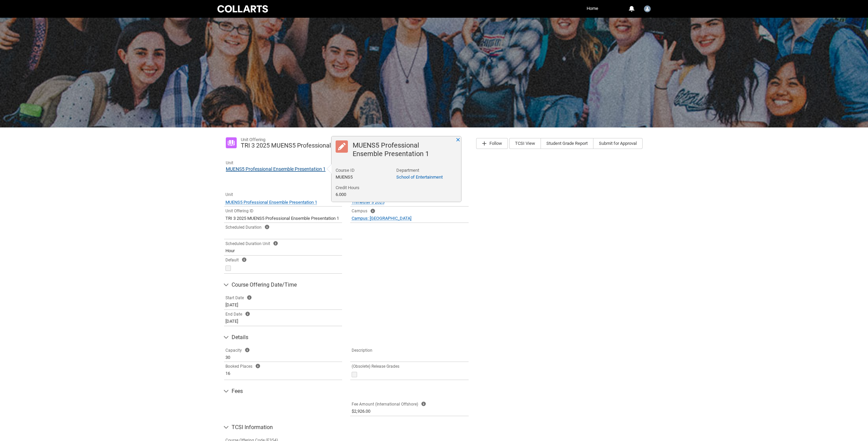 This screenshot has width=868, height=441. I want to click on lightning-formatted-number: 16, so click(228, 373).